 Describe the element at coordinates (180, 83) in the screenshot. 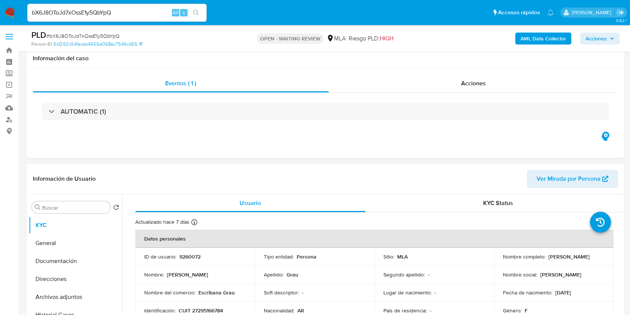

I see `span: Eventos ( 1 )` at that location.